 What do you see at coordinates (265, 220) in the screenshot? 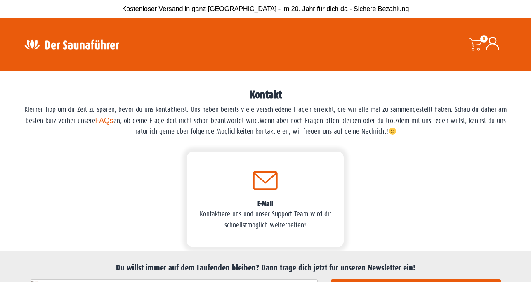
I see `p: Kontaktiere uns und unser Support Team wird dir schnellstmöglich weiterhelfen!` at bounding box center [265, 220].